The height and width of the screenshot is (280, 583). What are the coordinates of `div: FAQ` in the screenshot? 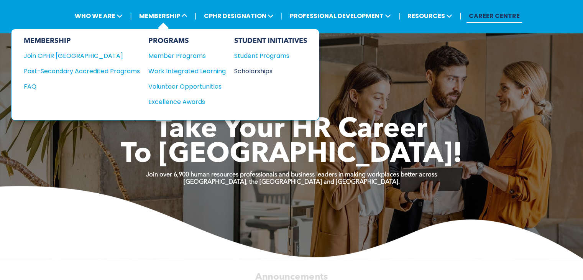 It's located at (76, 86).